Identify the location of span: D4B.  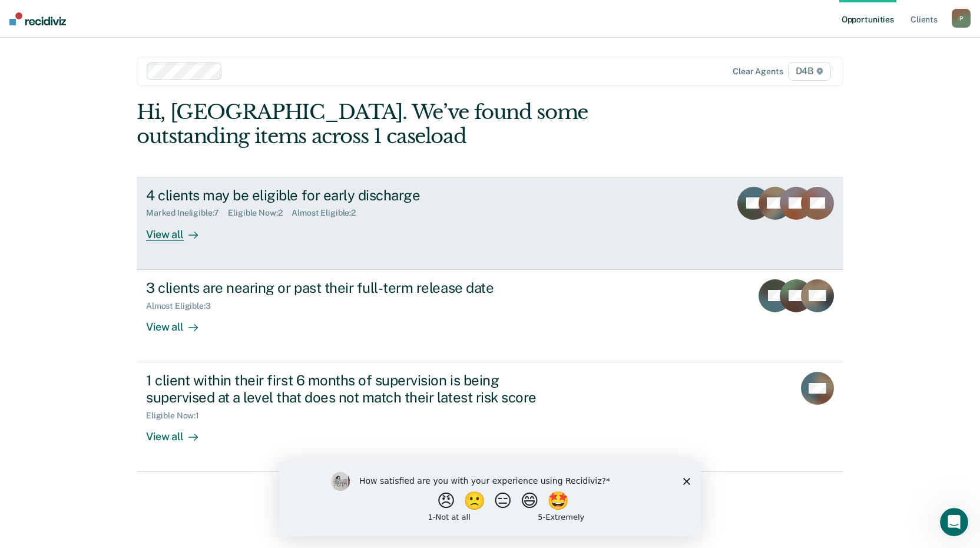
(809, 71).